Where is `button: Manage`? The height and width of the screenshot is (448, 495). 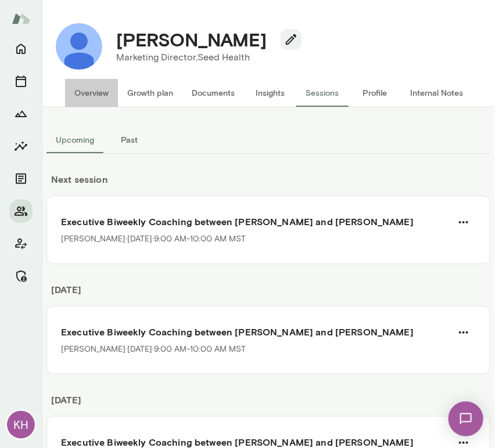 button: Manage is located at coordinates (21, 276).